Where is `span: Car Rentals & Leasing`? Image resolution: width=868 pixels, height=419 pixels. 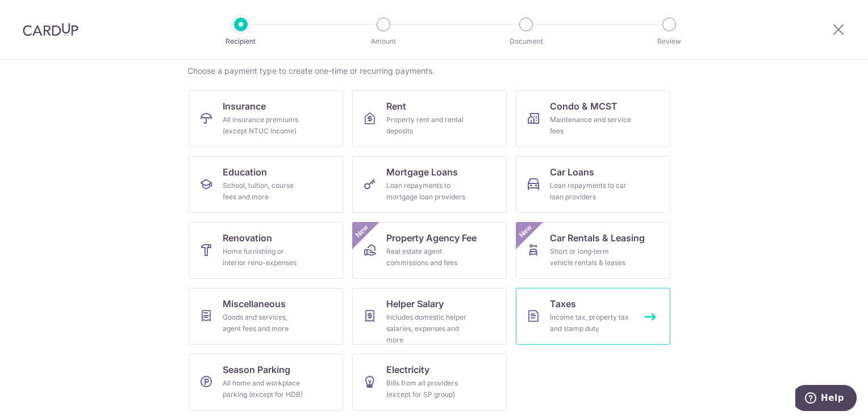
span: Car Rentals & Leasing is located at coordinates (597, 238).